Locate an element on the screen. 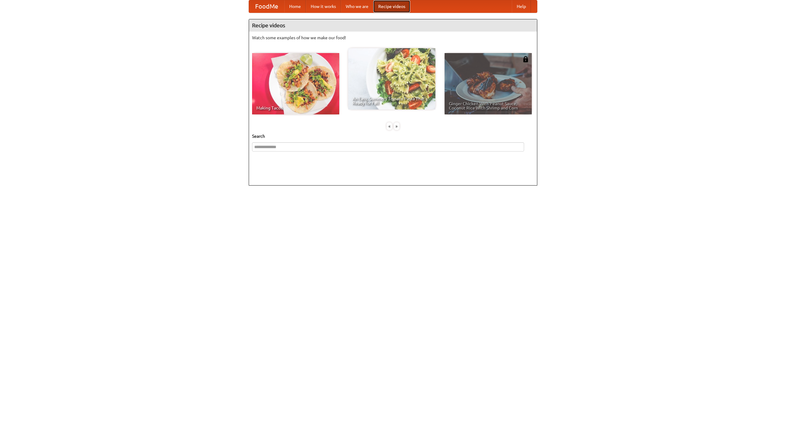  a: An Easy, Summery Tomato Pasta That's Ready for Fall is located at coordinates (392, 79).